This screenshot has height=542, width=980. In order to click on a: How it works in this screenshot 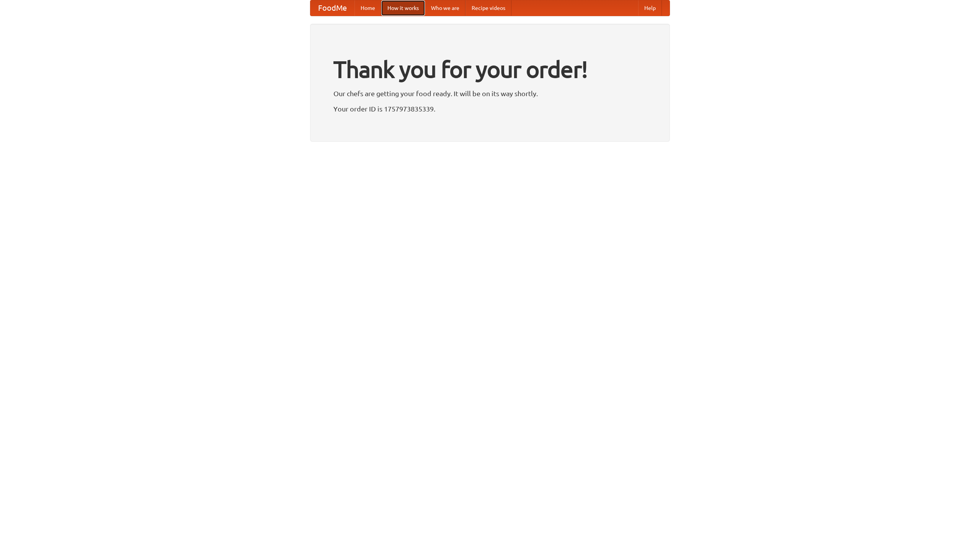, I will do `click(403, 8)`.